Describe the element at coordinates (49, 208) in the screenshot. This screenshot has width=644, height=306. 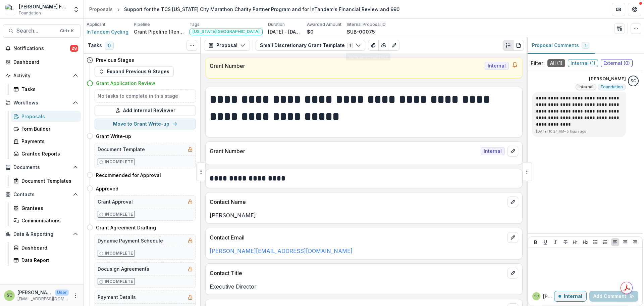
I see `div: Grantees` at that location.